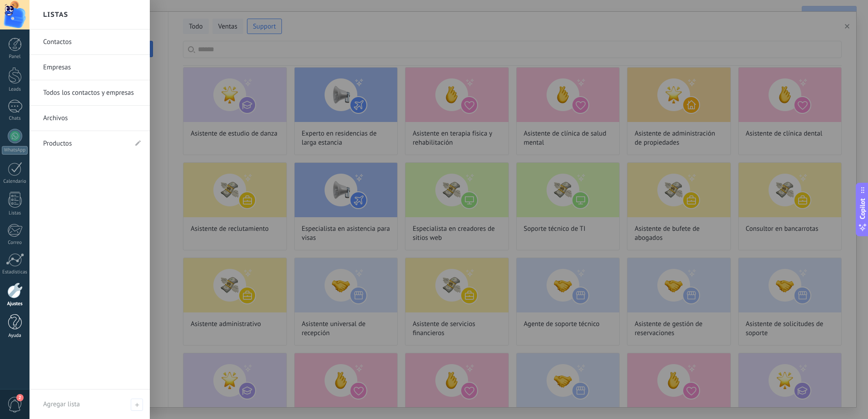 This screenshot has height=419, width=868. Describe the element at coordinates (15, 242) in the screenshot. I see `div: Correo` at that location.